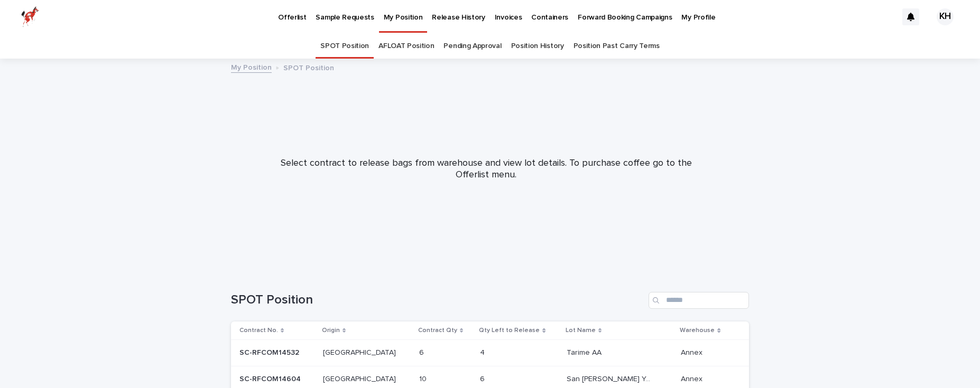  What do you see at coordinates (309, 67) in the screenshot?
I see `p: SPOT Position` at bounding box center [309, 67].